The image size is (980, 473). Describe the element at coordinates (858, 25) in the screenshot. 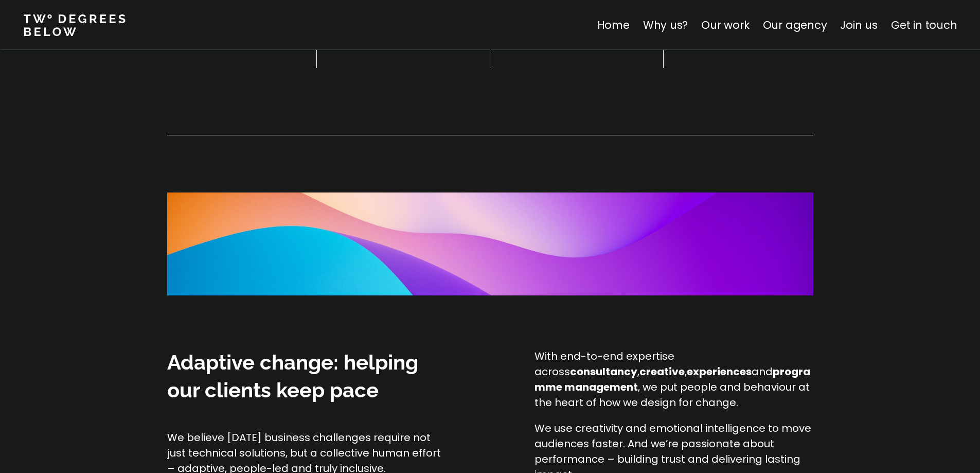

I see `a: Join us` at that location.